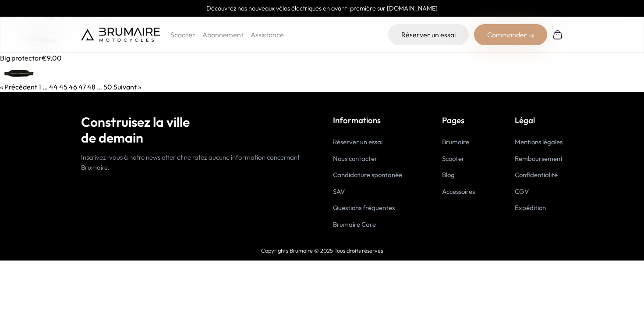  I want to click on h2: Construisez la ville de demain, so click(196, 130).